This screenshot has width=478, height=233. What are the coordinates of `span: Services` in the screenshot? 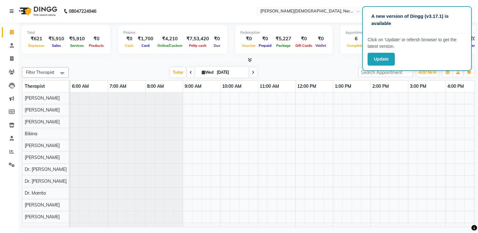 It's located at (77, 46).